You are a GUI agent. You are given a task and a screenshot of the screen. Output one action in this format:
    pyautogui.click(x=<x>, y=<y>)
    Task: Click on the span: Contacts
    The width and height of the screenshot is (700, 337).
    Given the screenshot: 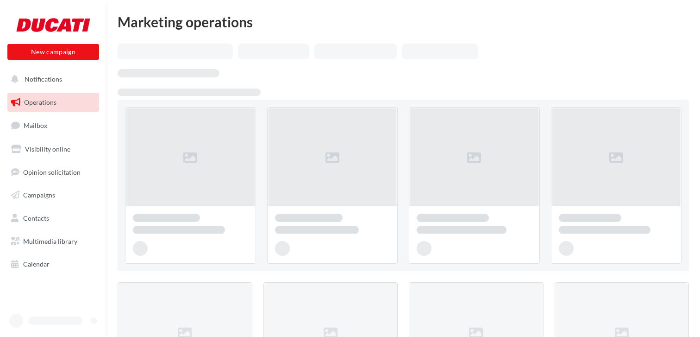 What is the action you would take?
    pyautogui.click(x=36, y=218)
    